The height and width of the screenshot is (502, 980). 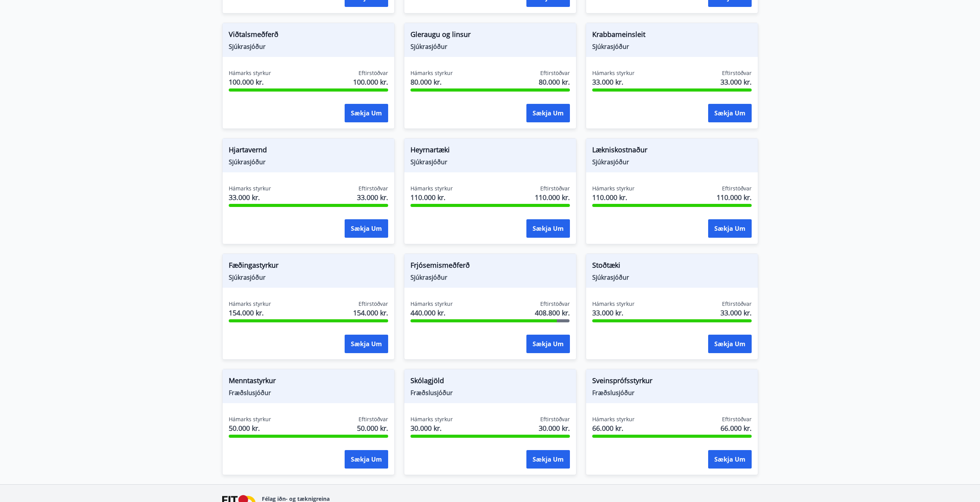 I want to click on span: Skólagjöld, so click(x=490, y=382).